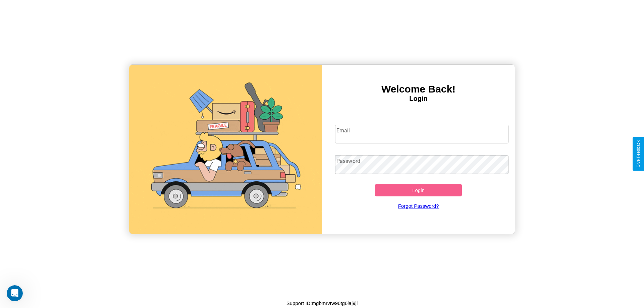 Image resolution: width=644 pixels, height=308 pixels. What do you see at coordinates (418, 99) in the screenshot?
I see `h4: Login` at bounding box center [418, 99].